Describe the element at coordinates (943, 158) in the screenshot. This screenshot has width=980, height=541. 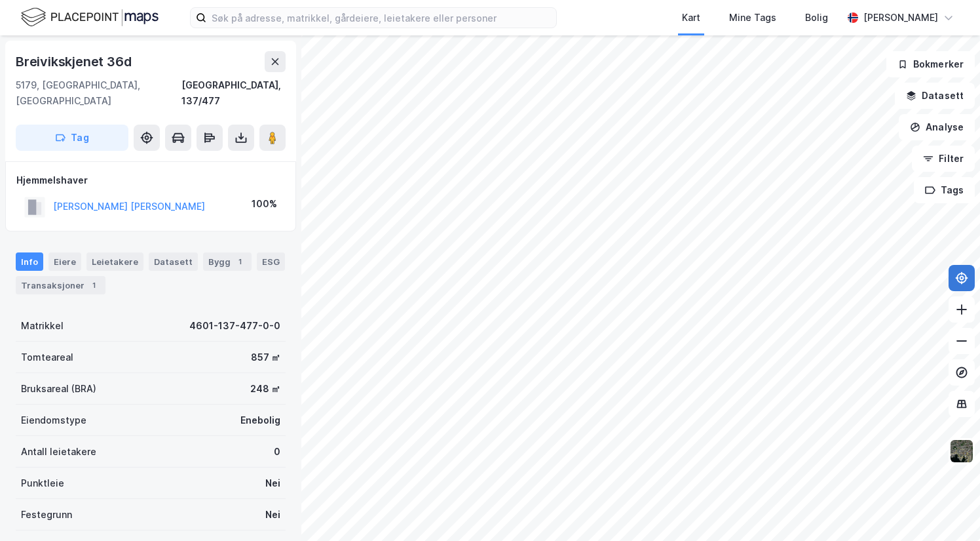
I see `button: Filter` at that location.